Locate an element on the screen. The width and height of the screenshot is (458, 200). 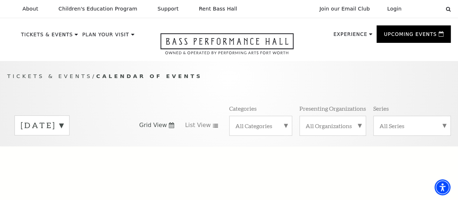
p: Plan Your Visit is located at coordinates (106, 37).